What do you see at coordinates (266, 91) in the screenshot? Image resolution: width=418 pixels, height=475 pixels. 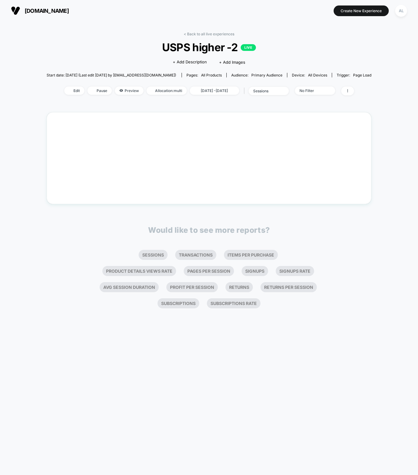 I see `div: sessions` at bounding box center [266, 91].